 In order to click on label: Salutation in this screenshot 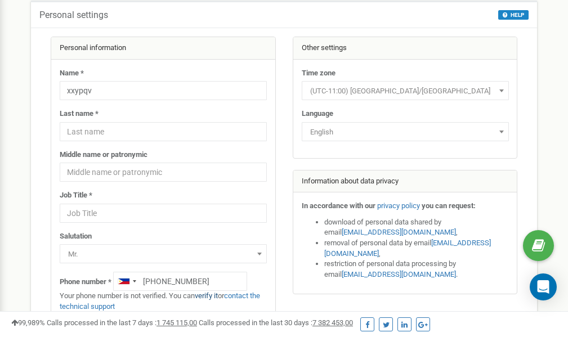, I will do `click(75, 237)`.